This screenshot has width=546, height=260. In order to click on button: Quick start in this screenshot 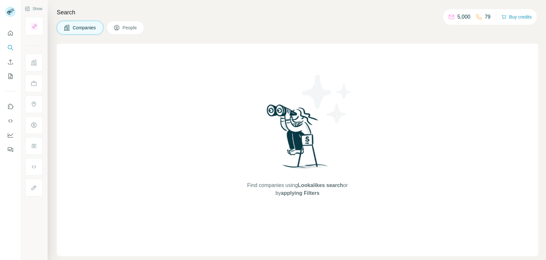, I will do `click(10, 33)`.